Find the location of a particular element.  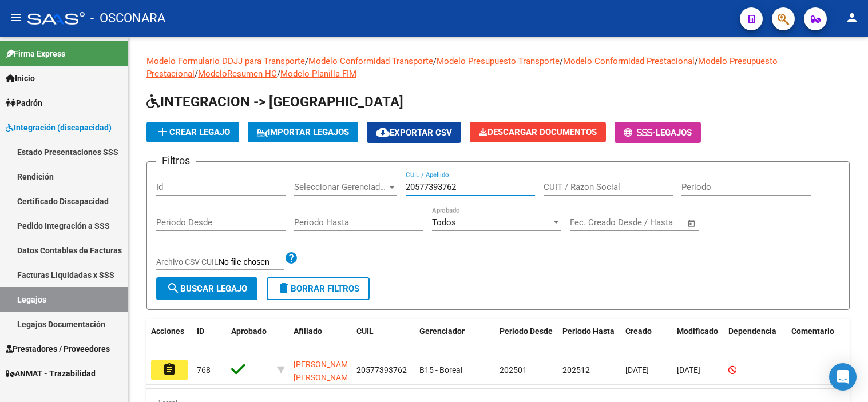

span: Gerenciador is located at coordinates (442, 331).